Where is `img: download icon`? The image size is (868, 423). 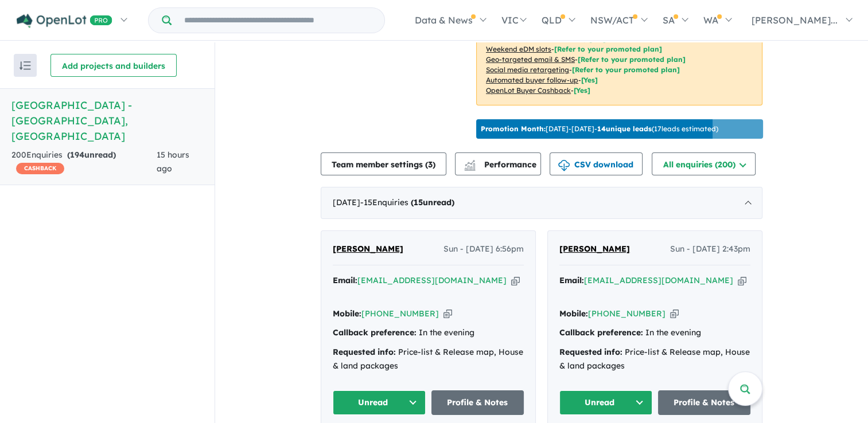 img: download icon is located at coordinates (564, 166).